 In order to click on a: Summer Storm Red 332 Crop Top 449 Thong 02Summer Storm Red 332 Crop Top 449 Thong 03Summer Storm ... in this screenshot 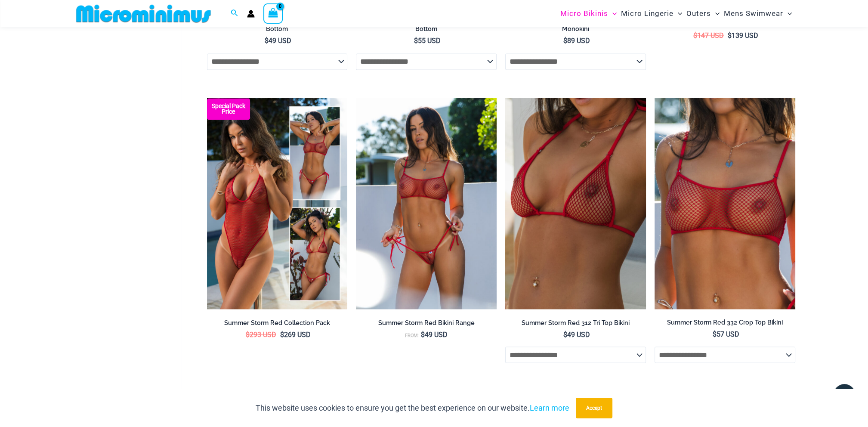, I will do `click(426, 203)`.